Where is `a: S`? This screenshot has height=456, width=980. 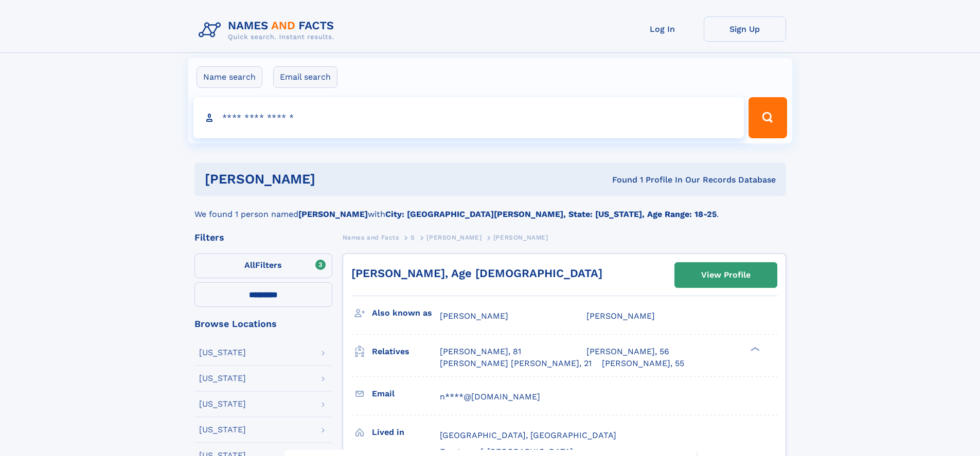
a: S is located at coordinates (413, 237).